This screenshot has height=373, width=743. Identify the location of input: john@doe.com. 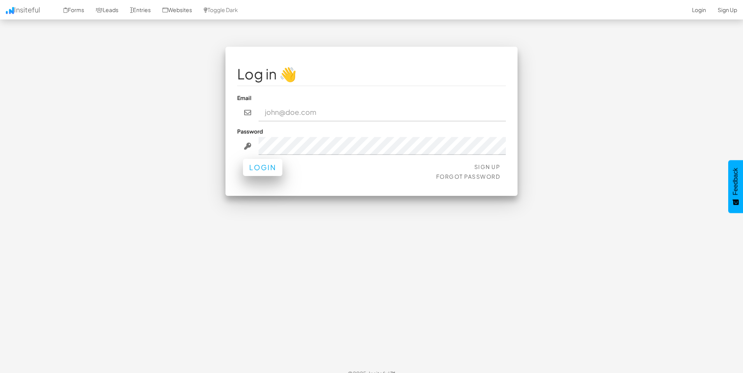
(382, 113).